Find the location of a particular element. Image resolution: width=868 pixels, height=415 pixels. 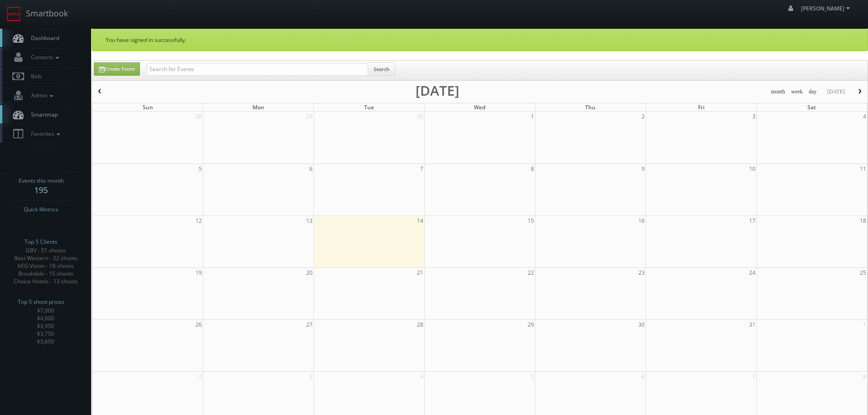

span: Fri is located at coordinates (701, 107).